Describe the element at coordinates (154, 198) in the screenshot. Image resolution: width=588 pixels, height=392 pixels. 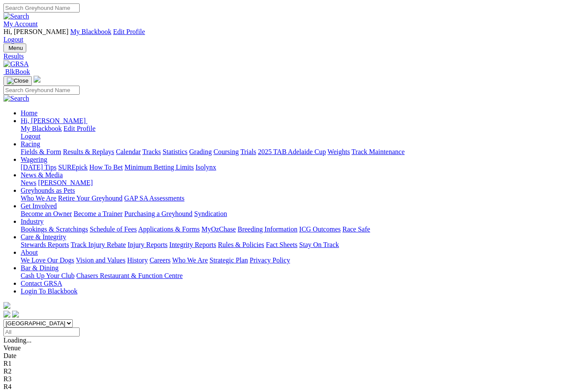
I see `a: GAP SA Assessments` at that location.